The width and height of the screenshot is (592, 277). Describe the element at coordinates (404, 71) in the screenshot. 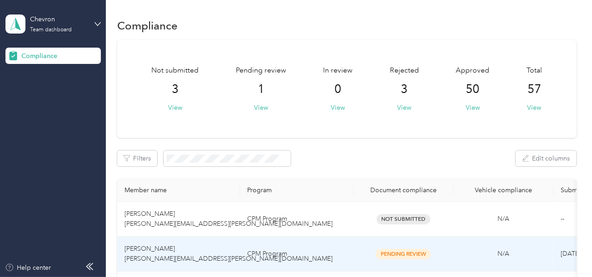

I see `span: Rejected` at that location.